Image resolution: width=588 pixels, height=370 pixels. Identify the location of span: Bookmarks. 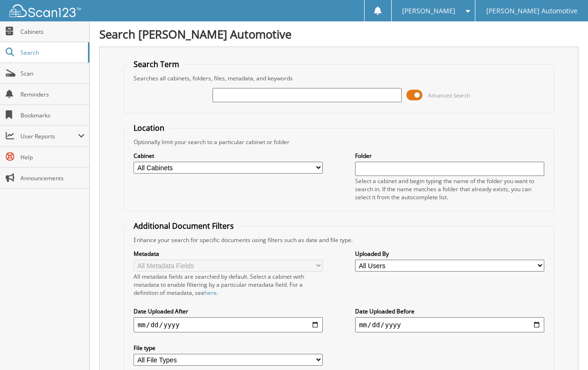
(52, 115).